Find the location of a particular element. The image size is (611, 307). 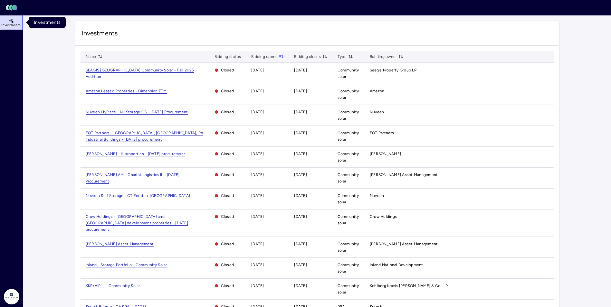

span: Building owner is located at coordinates (386, 57).